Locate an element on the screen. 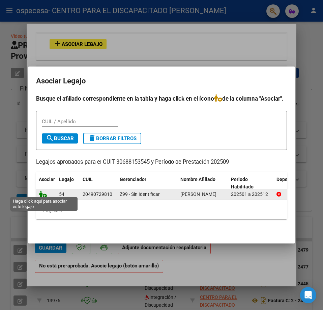 The image size is (323, 310). span: Legajo is located at coordinates (66, 179).